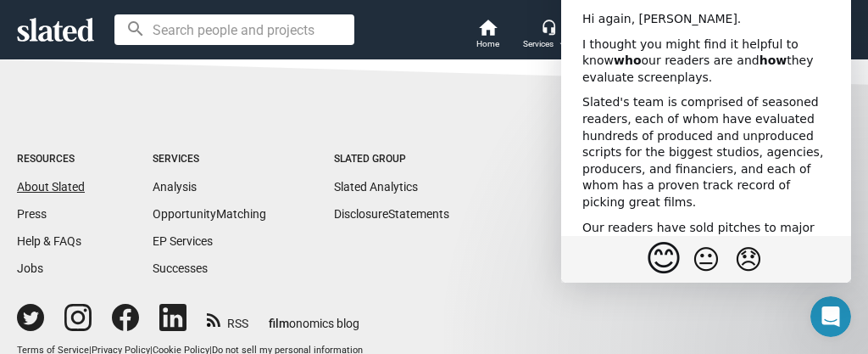  What do you see at coordinates (547, 36) in the screenshot?
I see `button: Services` at bounding box center [547, 36].